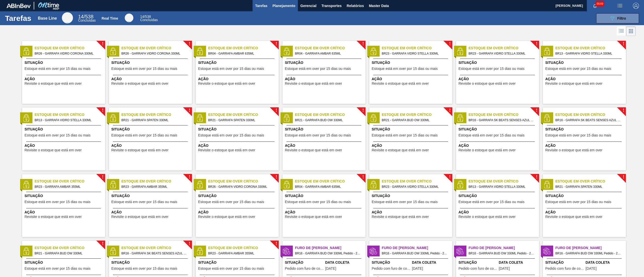 The width and height of the screenshot is (644, 277). Describe the element at coordinates (309, 6) in the screenshot. I see `span: Gerencial` at that location.